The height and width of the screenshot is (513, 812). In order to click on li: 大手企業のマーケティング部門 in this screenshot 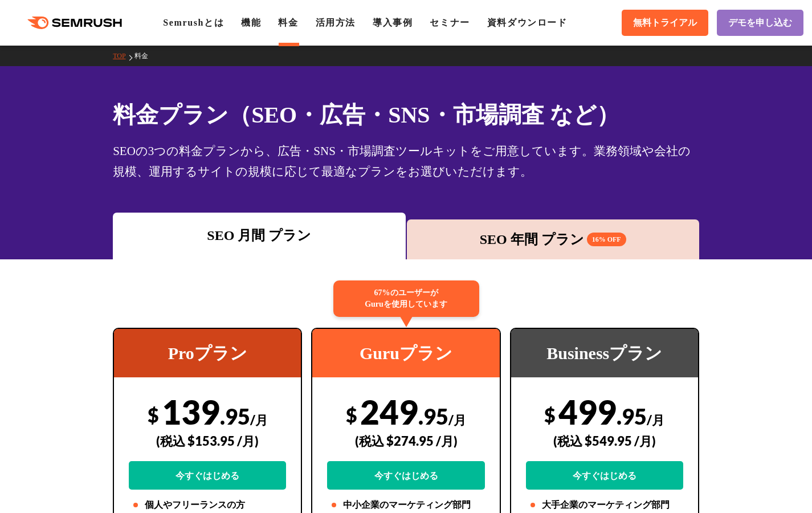, I will do `click(605, 505)`.